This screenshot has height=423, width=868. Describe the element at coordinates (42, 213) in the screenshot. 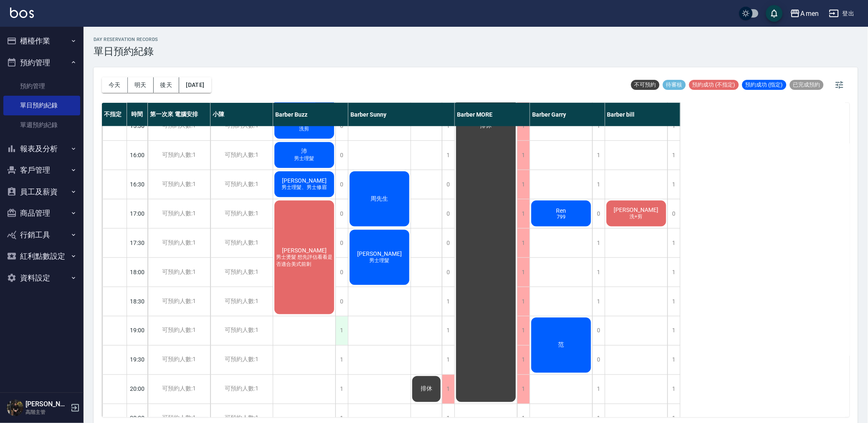

I see `button: 商品管理` at that location.